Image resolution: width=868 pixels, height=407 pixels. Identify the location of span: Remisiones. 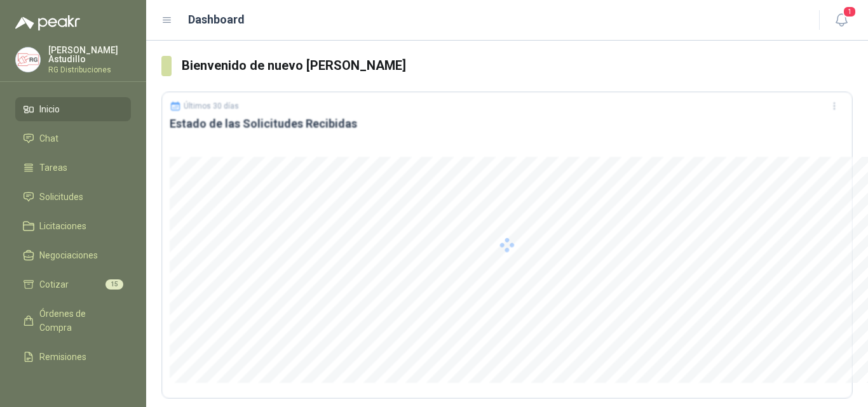
(62, 356).